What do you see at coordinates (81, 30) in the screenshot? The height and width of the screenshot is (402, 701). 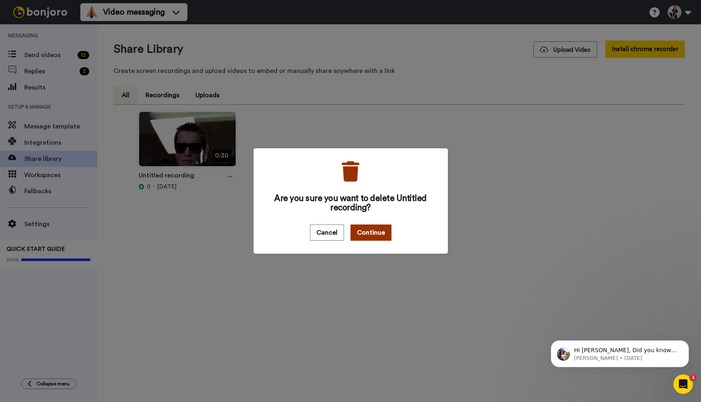 I see `div: message notification from Amy, 3d ago. Hi Meg, Did you know that your Bonjoro subscription includ...` at bounding box center [81, 30].